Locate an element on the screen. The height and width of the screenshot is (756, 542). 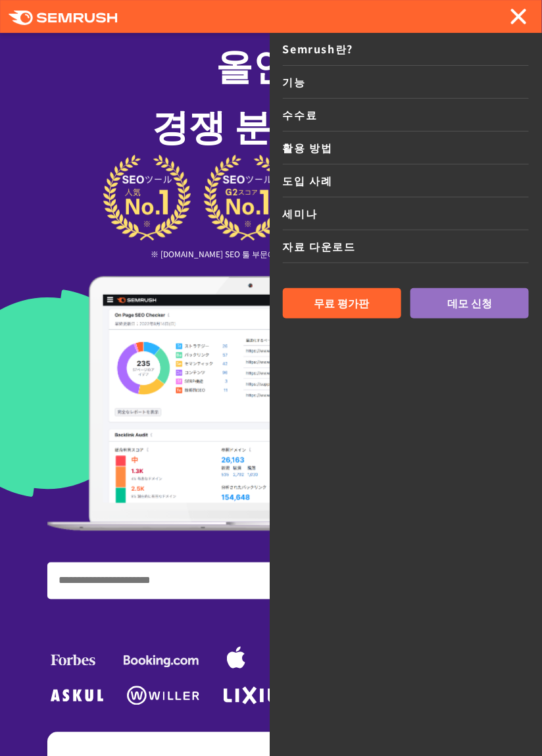
font: 경쟁 분석 도구 is located at coordinates (271, 124).